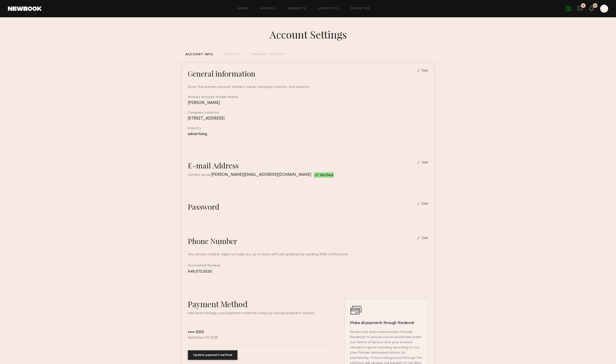 The height and width of the screenshot is (364, 616). I want to click on div: Your phone number helps us keep you up to date with job updates by sending SMS notifications., so click(308, 254).